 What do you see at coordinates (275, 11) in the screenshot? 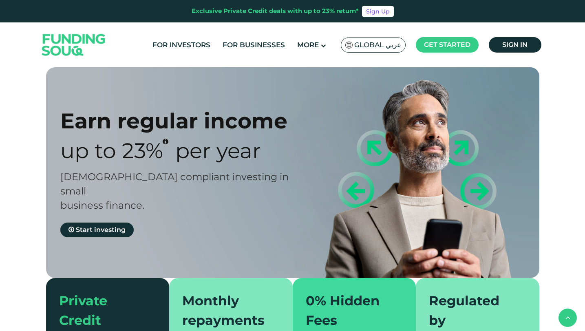
I see `div: Exclusive Private Credit deals with up to 23% return*` at bounding box center [275, 11].